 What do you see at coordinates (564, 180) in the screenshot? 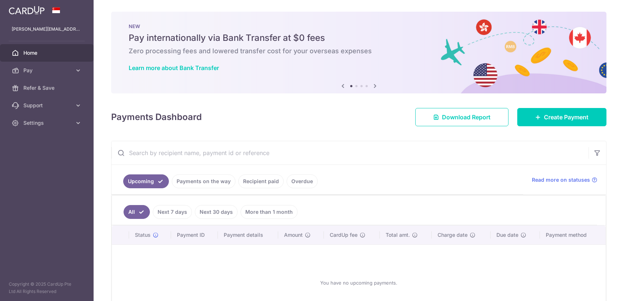
I see `a: Read more on statuses` at bounding box center [564, 180].